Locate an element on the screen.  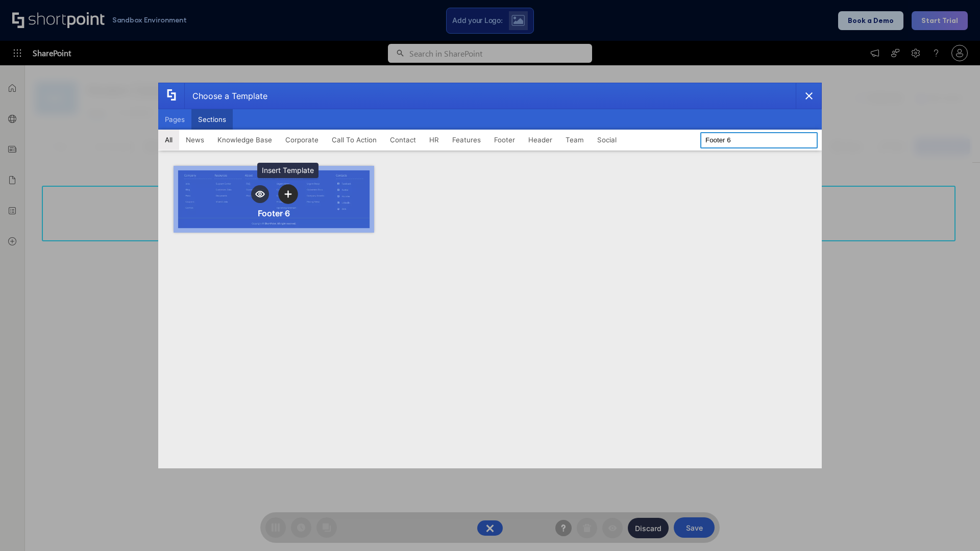
button: Footer is located at coordinates (504, 140).